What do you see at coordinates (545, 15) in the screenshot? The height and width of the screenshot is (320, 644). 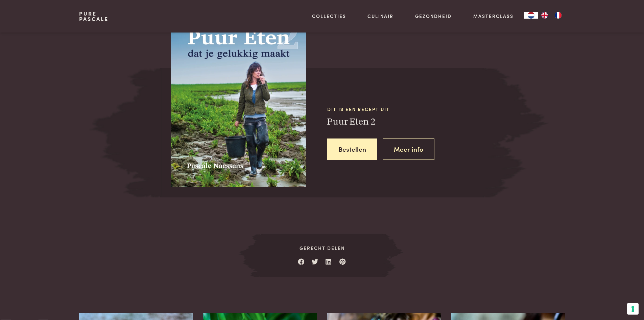 I see `aside: Language selected: Nederlands` at bounding box center [545, 15].